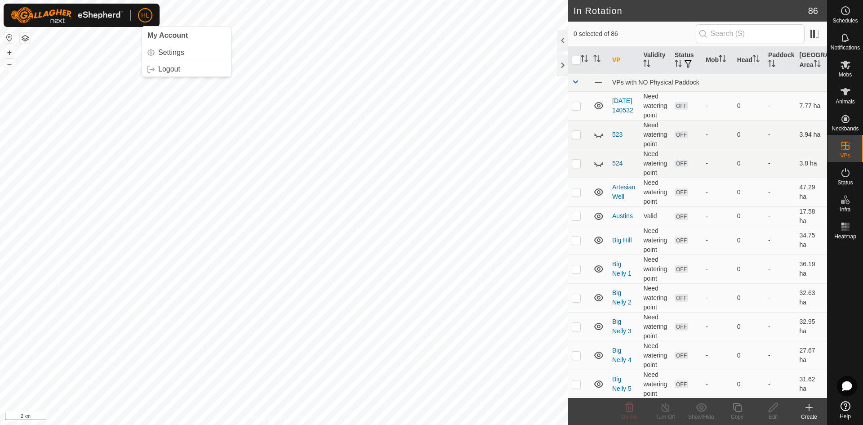 Image resolution: width=863 pixels, height=425 pixels. I want to click on a: Big Nelly 5, so click(622, 383).